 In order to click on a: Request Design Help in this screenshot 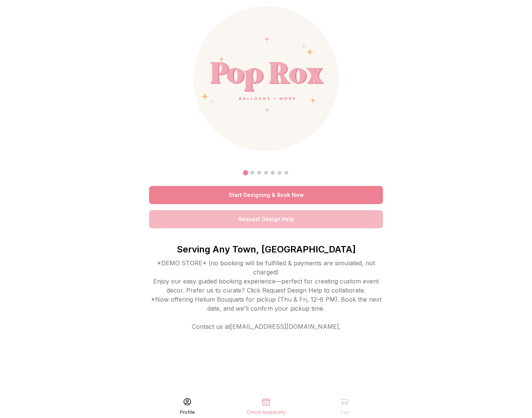, I will do `click(266, 219)`.